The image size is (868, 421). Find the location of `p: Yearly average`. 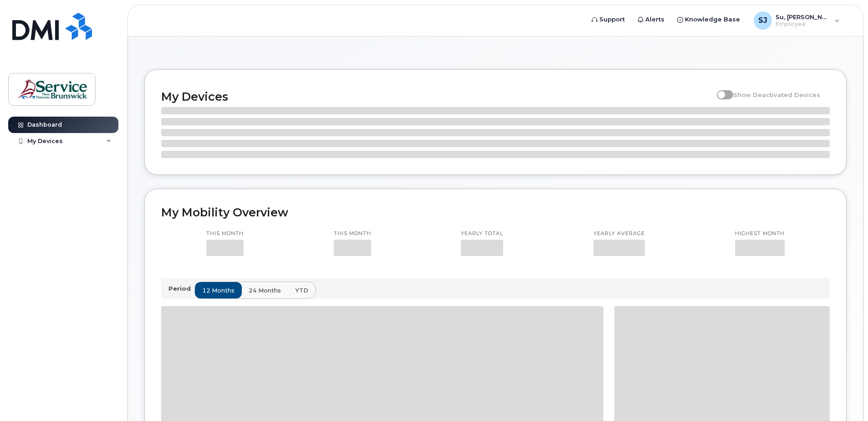

p: Yearly average is located at coordinates (618, 233).